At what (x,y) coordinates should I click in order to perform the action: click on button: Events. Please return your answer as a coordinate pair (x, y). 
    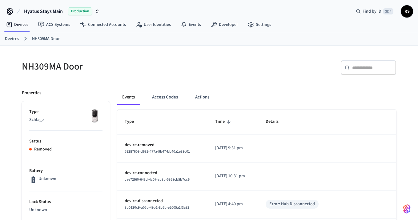
    Looking at the image, I should click on (128, 97).